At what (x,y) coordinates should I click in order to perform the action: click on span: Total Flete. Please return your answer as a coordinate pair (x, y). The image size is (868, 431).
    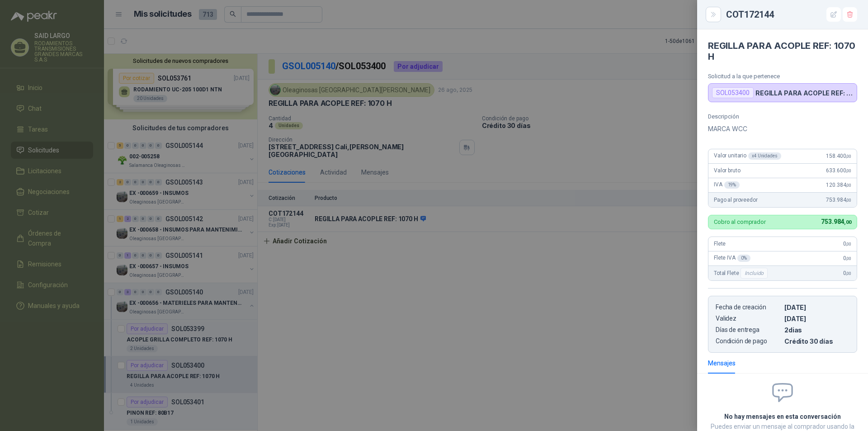
    Looking at the image, I should click on (741, 273).